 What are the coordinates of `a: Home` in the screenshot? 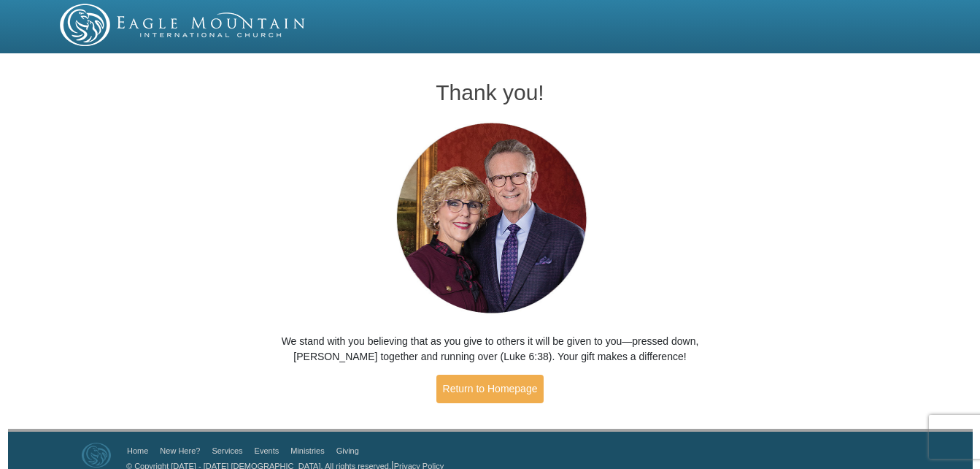 It's located at (137, 451).